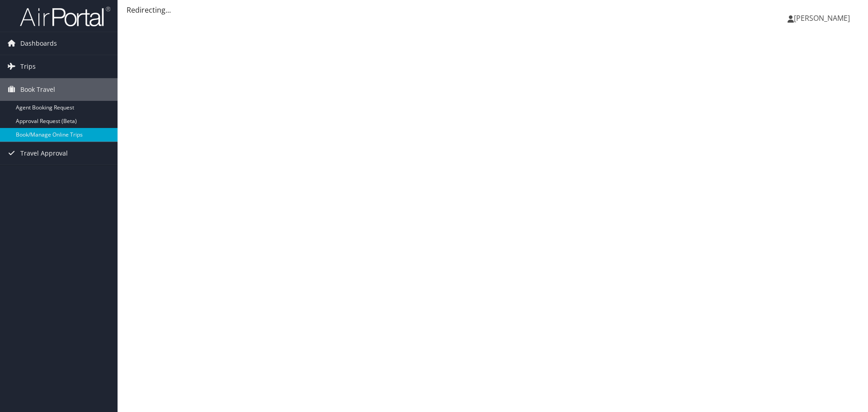  What do you see at coordinates (44, 154) in the screenshot?
I see `span: Travel Approval` at bounding box center [44, 154].